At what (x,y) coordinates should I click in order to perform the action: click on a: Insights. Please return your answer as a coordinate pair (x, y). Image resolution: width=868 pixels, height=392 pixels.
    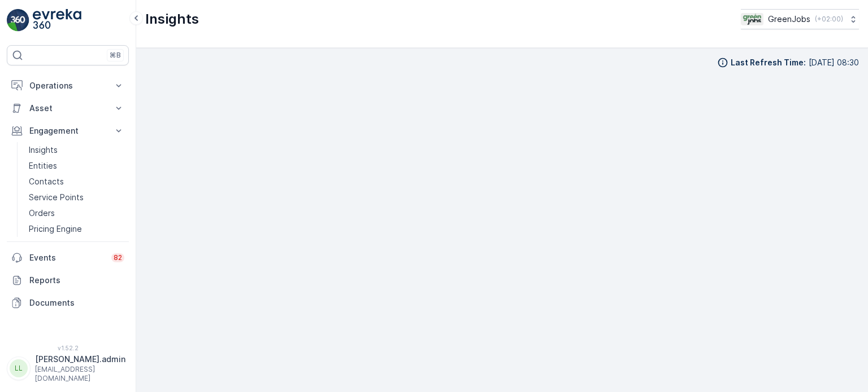
    Looking at the image, I should click on (76, 150).